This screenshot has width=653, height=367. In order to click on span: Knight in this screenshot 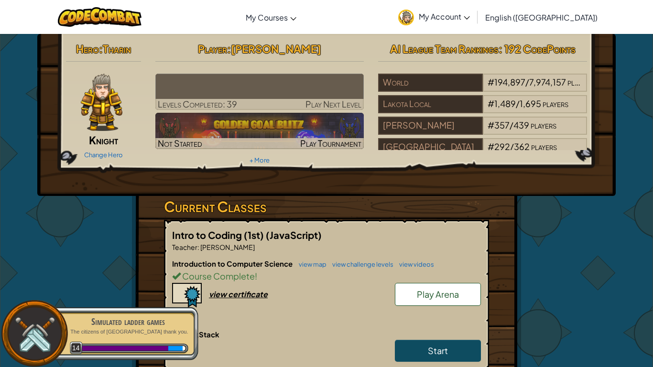, I will do `click(103, 140)`.